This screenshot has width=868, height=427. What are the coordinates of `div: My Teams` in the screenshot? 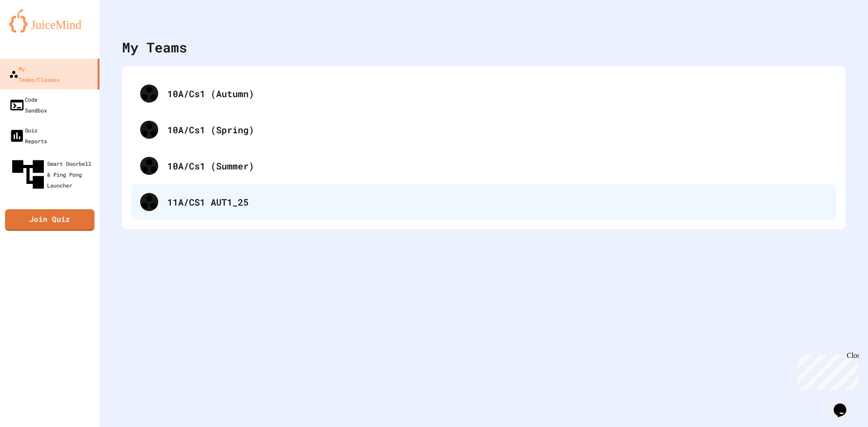 It's located at (154, 47).